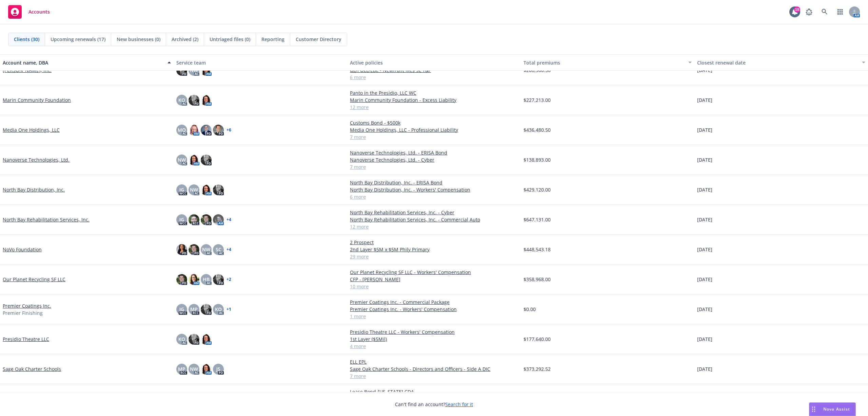  What do you see at coordinates (434, 219) in the screenshot?
I see `a: North Bay Rehabilitation Services, Inc. - Commercial Auto` at bounding box center [434, 219].